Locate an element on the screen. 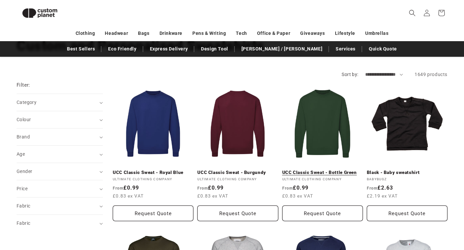 This screenshot has width=464, height=250. summary: Gender (0 selected) is located at coordinates (60, 171).